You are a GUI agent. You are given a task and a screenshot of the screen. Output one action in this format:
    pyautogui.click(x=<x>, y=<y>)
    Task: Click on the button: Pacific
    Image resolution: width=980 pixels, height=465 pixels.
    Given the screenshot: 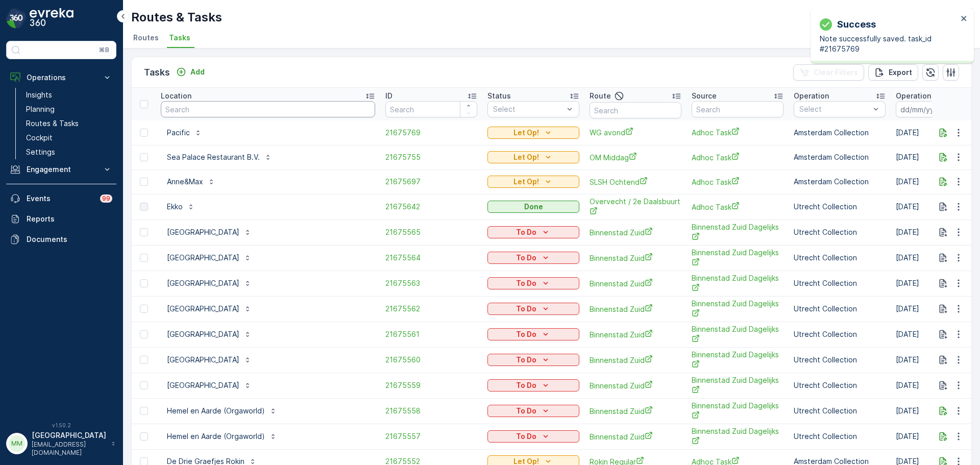 What is the action you would take?
    pyautogui.click(x=184, y=132)
    